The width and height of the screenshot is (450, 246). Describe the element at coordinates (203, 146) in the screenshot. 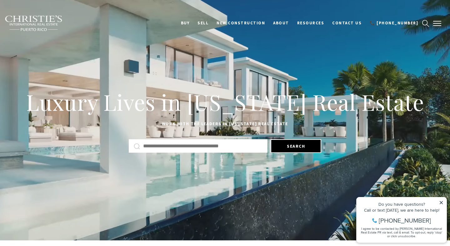

I see `input: Search by Address, City, or Neighborhood` at that location.